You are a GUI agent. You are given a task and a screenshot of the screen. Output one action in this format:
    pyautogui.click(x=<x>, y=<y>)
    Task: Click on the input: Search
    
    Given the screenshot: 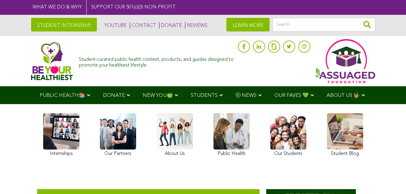 What is the action you would take?
    pyautogui.click(x=324, y=24)
    